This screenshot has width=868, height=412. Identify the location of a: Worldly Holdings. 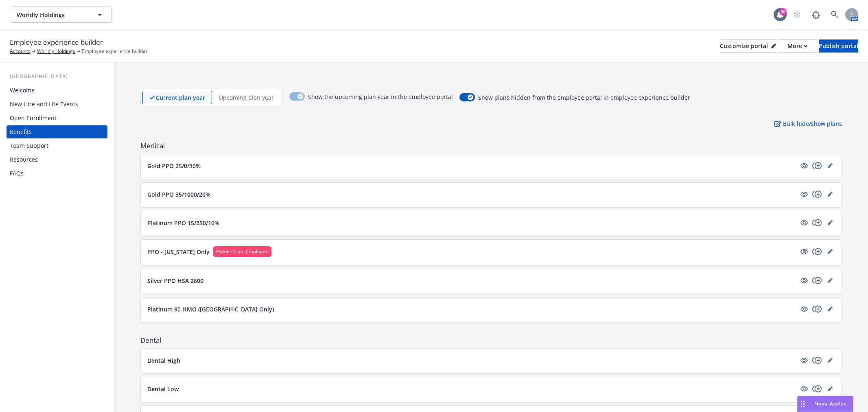
(56, 52).